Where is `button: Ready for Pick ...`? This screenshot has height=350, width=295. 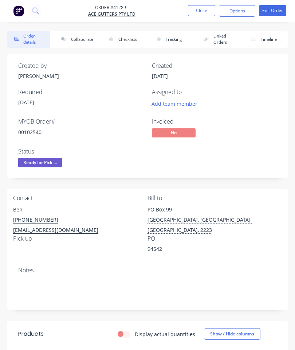
button: Ready for Pick ... is located at coordinates (40, 163).